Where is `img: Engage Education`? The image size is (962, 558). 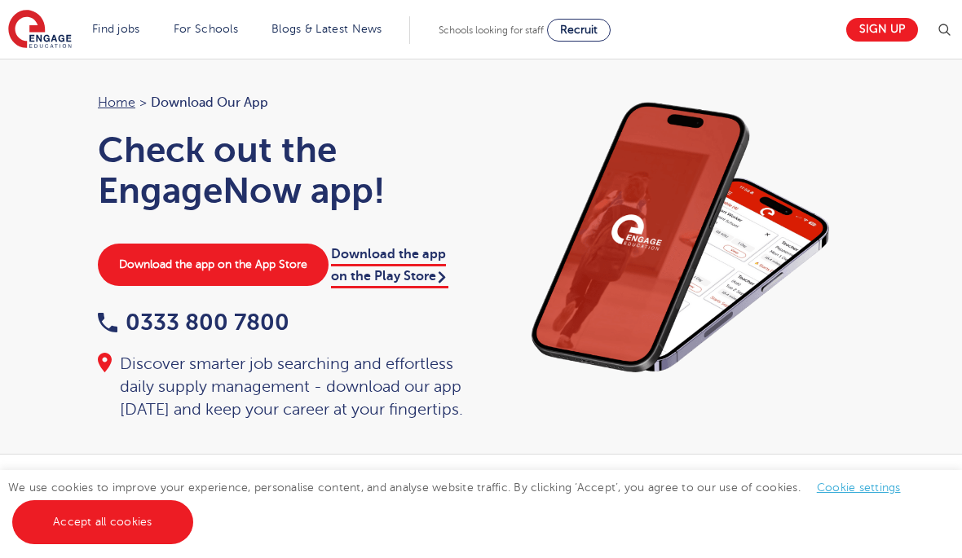
img: Engage Education is located at coordinates (40, 30).